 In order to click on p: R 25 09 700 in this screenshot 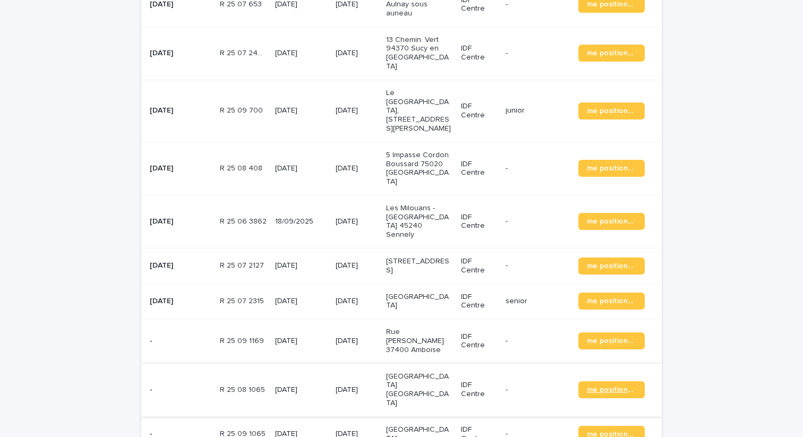, I will do `click(242, 109)`.